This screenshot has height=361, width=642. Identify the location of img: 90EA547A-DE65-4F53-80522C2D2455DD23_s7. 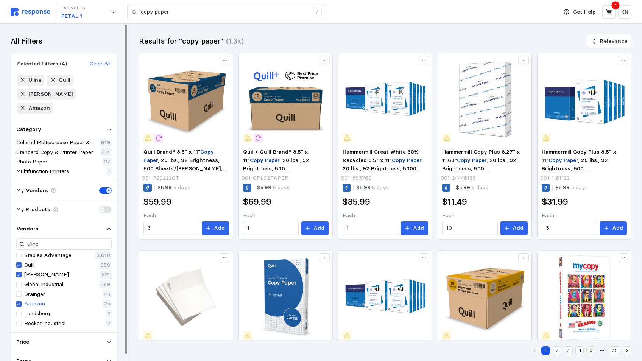
(186, 100).